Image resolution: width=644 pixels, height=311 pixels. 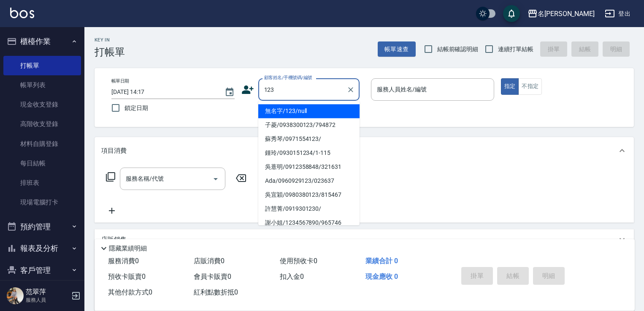 What do you see at coordinates (309, 110) in the screenshot?
I see `li: 無名字/123/null` at bounding box center [309, 110].